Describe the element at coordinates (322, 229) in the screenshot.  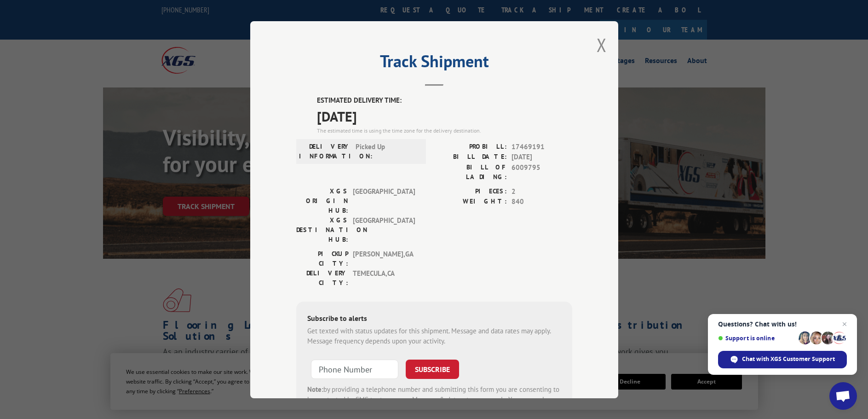
I see `label: XGS DESTINATION HUB:` at that location.